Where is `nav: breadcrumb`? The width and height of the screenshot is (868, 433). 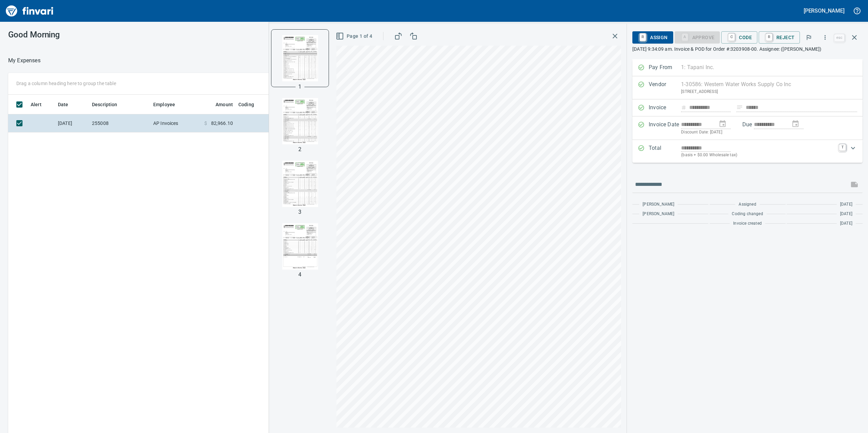 nav: breadcrumb is located at coordinates (24, 60).